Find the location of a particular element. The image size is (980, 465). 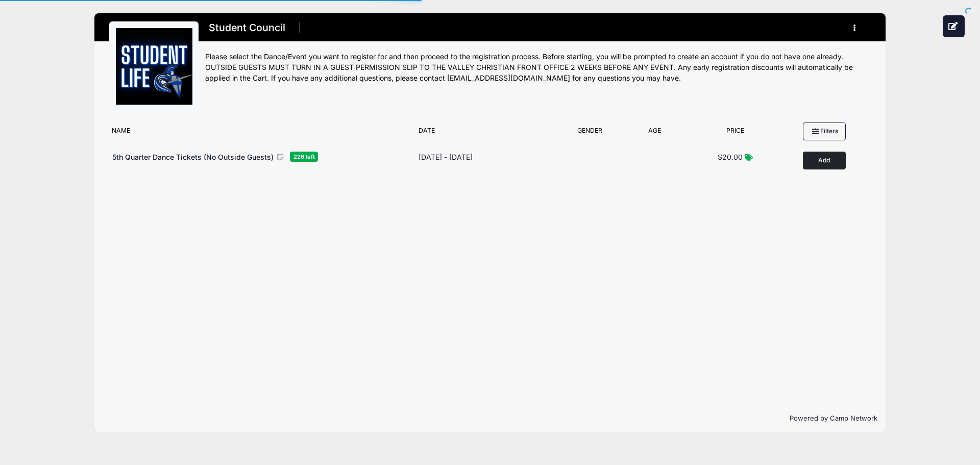

span: 226 left is located at coordinates (304, 156).